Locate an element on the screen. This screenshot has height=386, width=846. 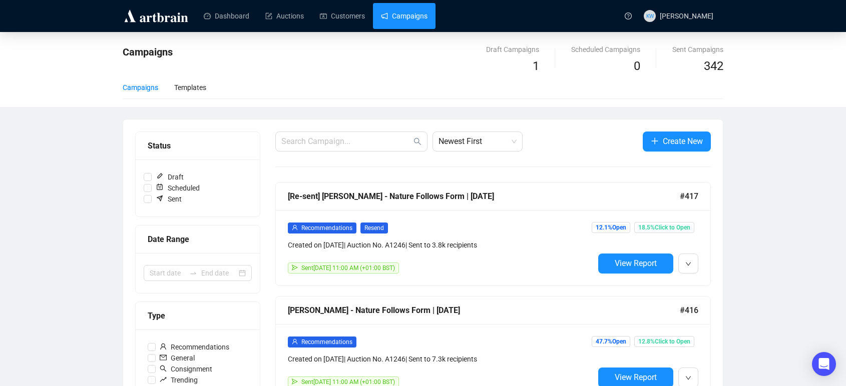
button: View Report is located at coordinates (636, 264).